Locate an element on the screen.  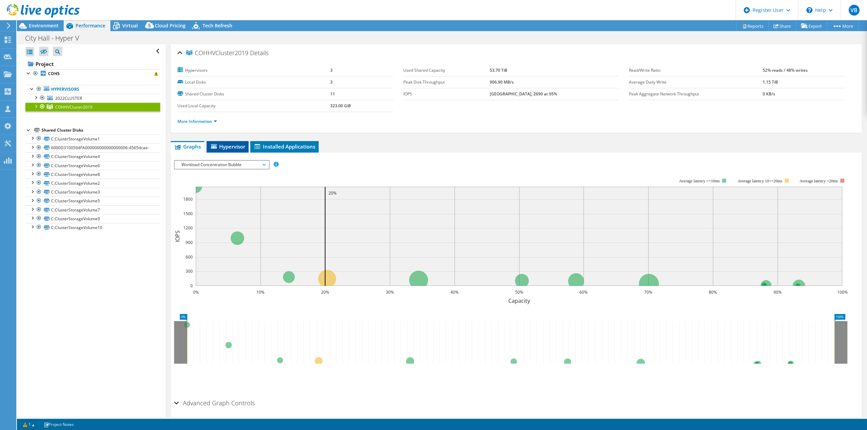
a: C:ClusterStorageVolume4 is located at coordinates (93, 157).